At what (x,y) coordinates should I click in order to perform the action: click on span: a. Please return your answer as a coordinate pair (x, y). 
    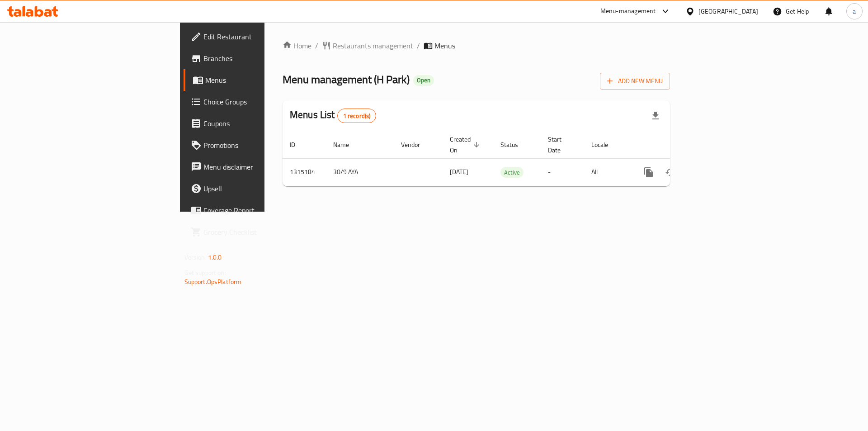
    Looking at the image, I should click on (854, 11).